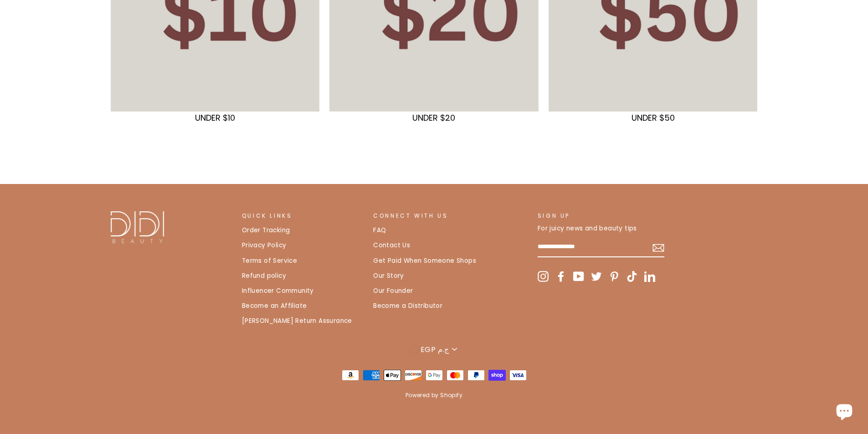  What do you see at coordinates (434, 395) in the screenshot?
I see `a: Powered by Shopify` at bounding box center [434, 395].